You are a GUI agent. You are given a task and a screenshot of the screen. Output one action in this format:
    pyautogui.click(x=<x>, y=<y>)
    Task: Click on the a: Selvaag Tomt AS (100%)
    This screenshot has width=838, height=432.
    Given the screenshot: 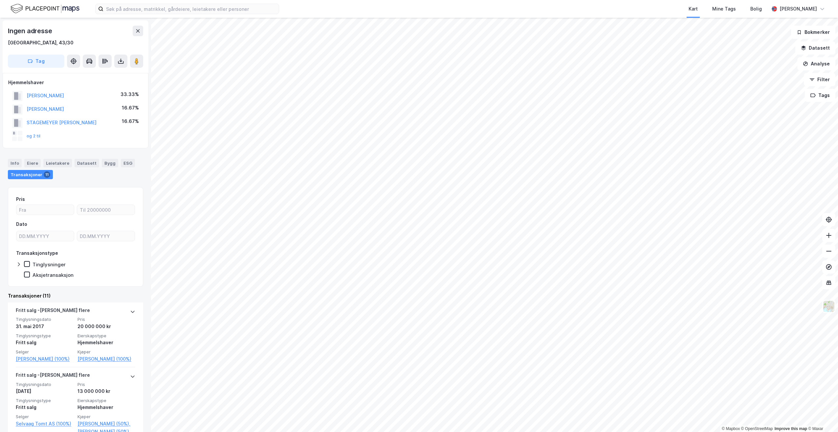 What is the action you would take?
    pyautogui.click(x=45, y=424)
    